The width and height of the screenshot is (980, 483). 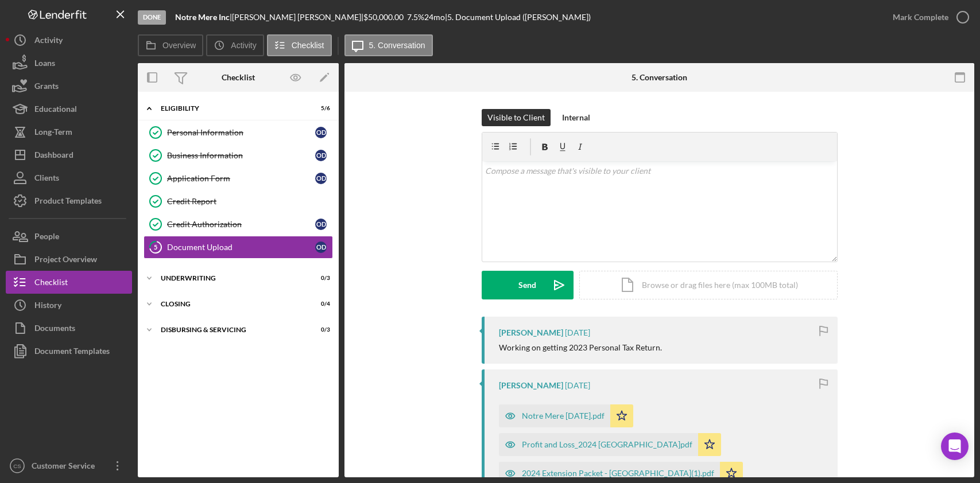 I want to click on label: Activity, so click(x=243, y=45).